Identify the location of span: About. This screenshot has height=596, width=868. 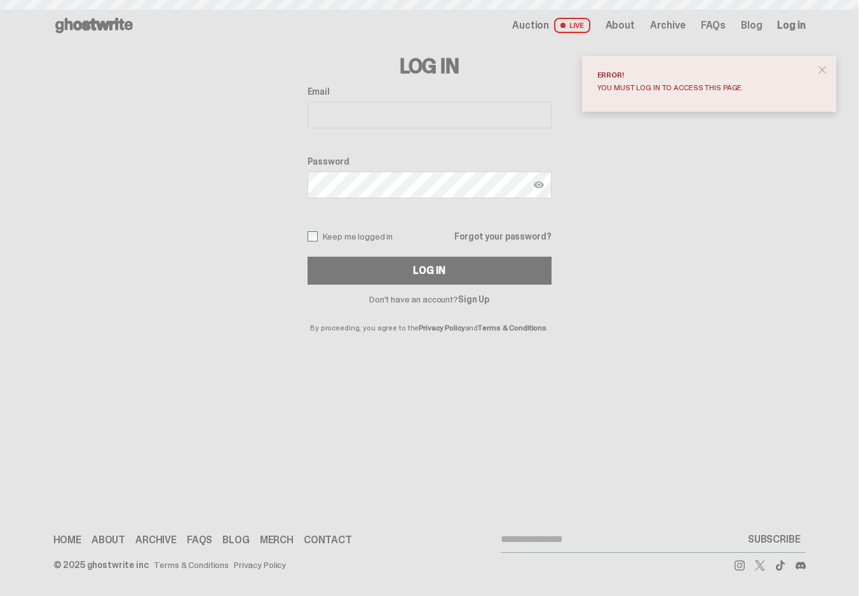
(620, 25).